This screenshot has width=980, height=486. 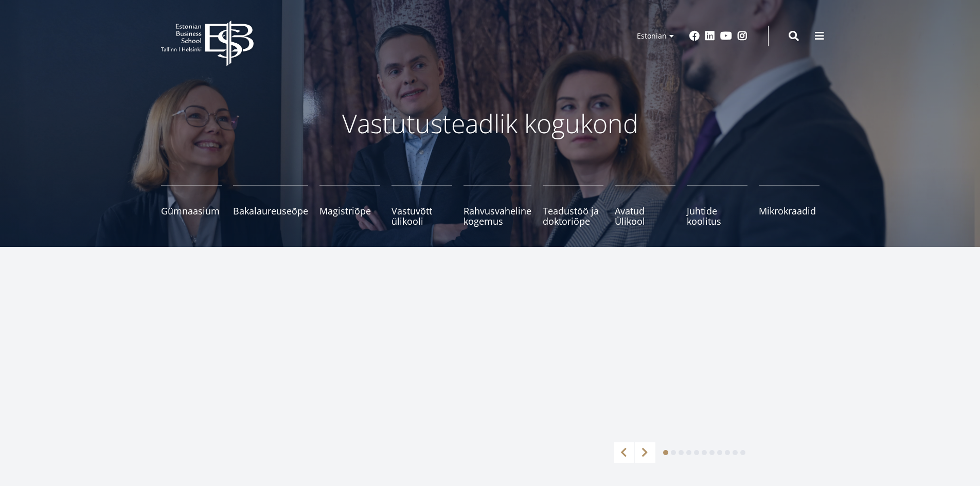 I want to click on a: Previous, so click(x=624, y=453).